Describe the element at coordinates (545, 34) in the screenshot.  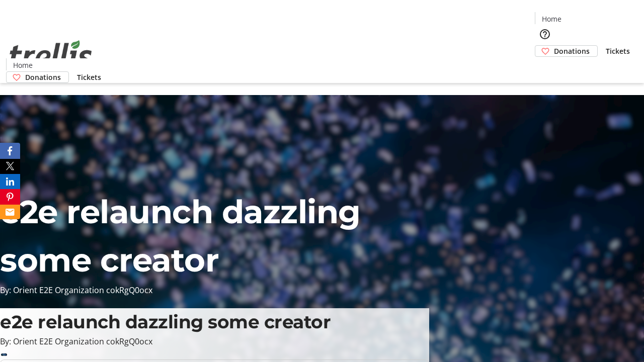
I see `button: Help` at that location.